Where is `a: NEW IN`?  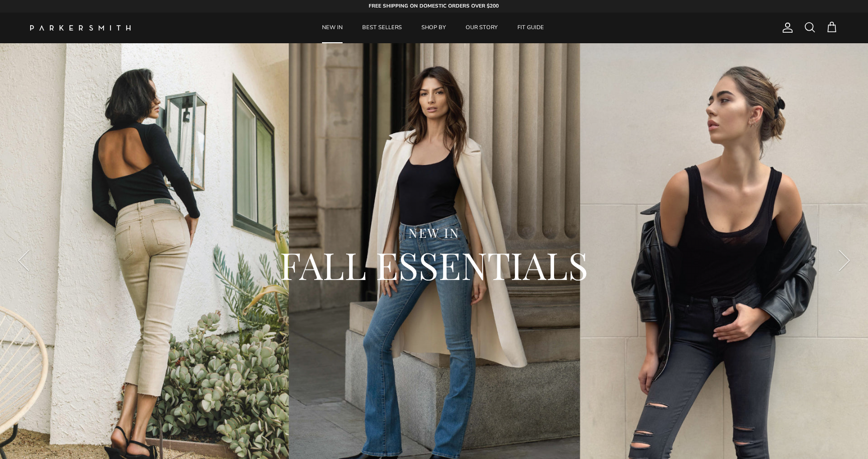 a: NEW IN is located at coordinates (332, 28).